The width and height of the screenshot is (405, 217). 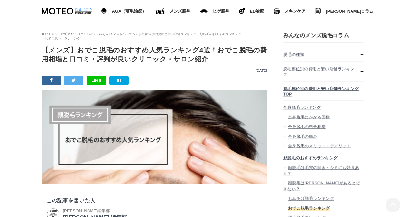 What do you see at coordinates (154, 200) in the screenshot?
I see `p: この記事を書いた人` at bounding box center [154, 200].